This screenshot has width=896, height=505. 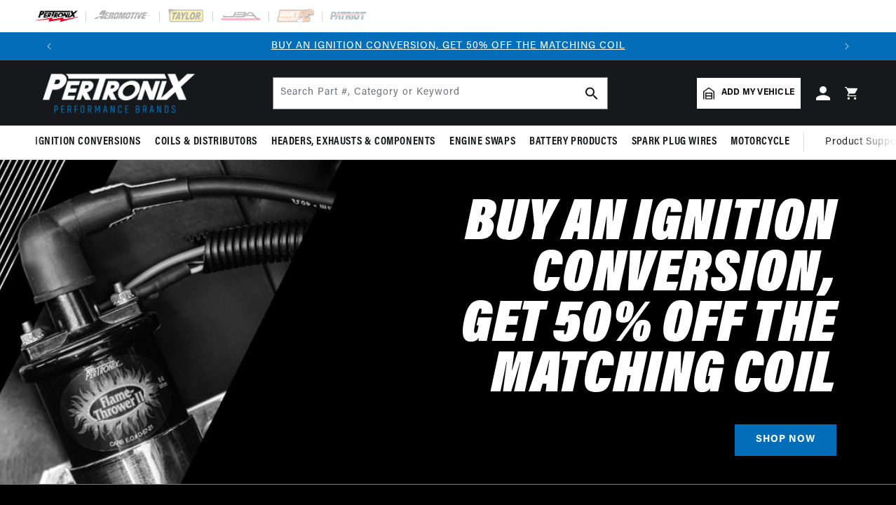 What do you see at coordinates (758, 93) in the screenshot?
I see `span: Add my vehicle` at bounding box center [758, 93].